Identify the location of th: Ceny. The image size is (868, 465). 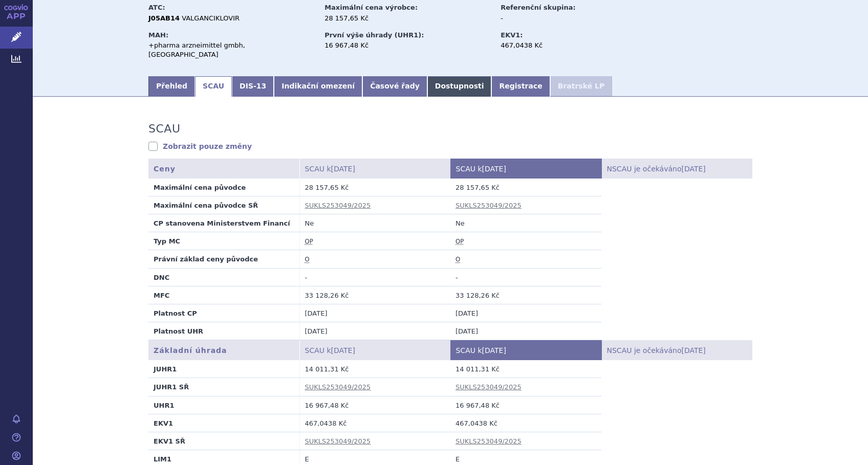
(224, 169).